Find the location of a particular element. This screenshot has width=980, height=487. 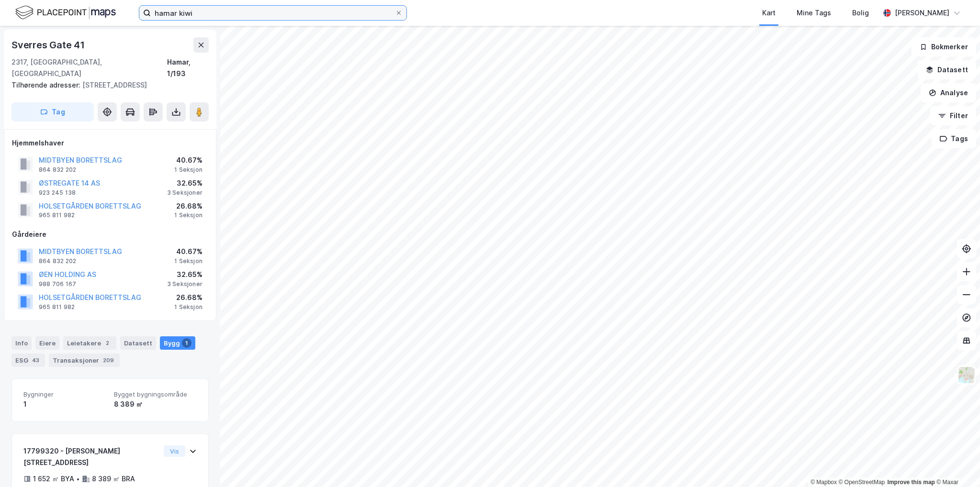

div: 923 245 138 is located at coordinates (57, 193).